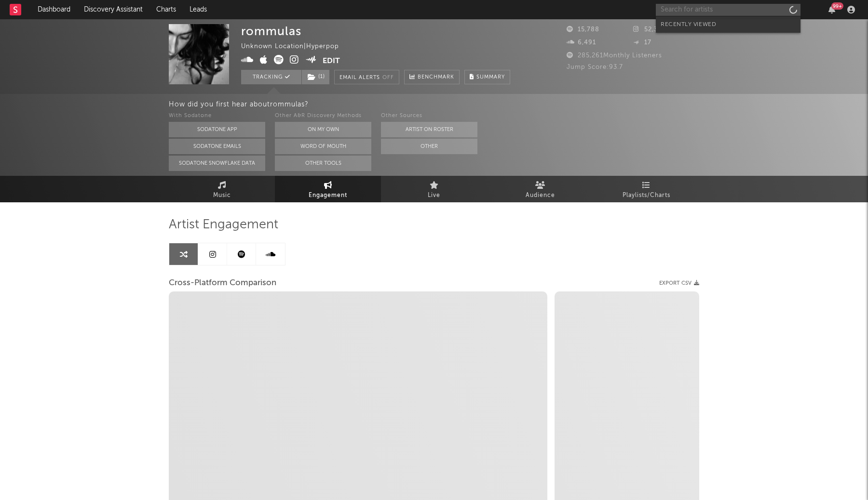 Image resolution: width=868 pixels, height=500 pixels. Describe the element at coordinates (728, 10) in the screenshot. I see `input: Search for artists` at that location.